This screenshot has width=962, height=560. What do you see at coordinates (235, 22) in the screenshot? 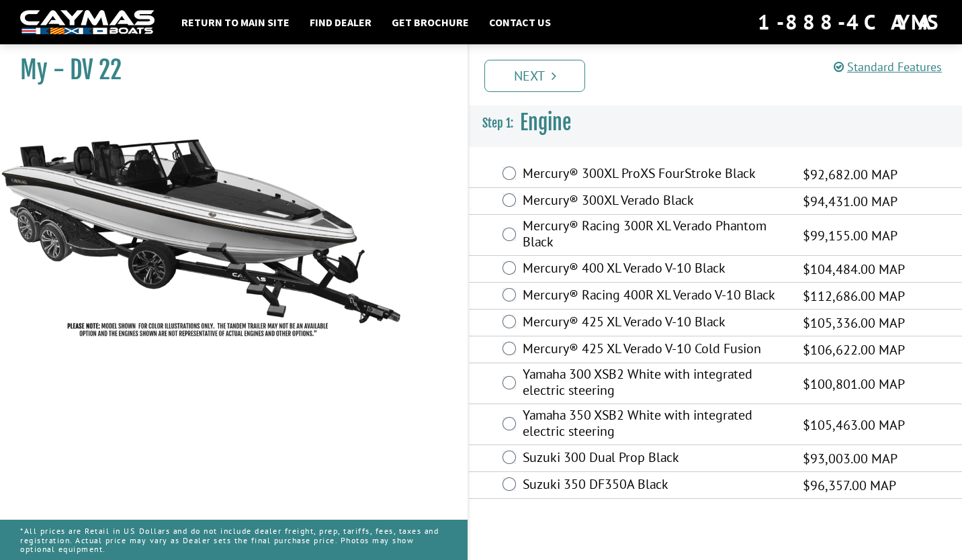
I see `a: Return to main site` at bounding box center [235, 22].